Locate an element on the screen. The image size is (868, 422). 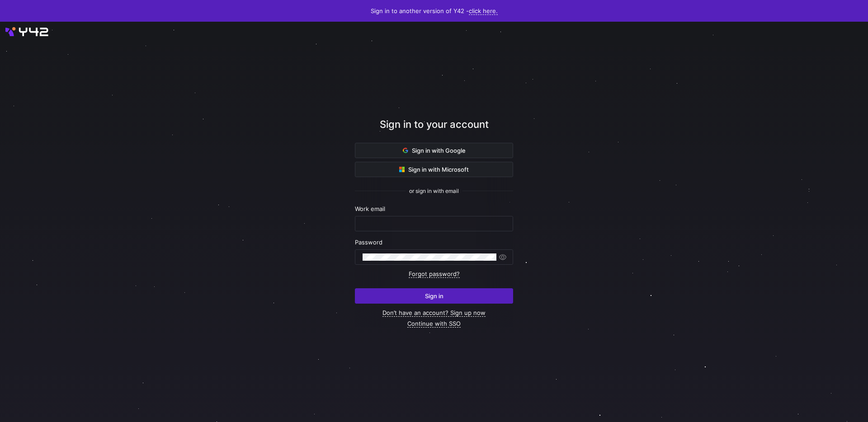
button: Sign in with Google is located at coordinates (434, 151).